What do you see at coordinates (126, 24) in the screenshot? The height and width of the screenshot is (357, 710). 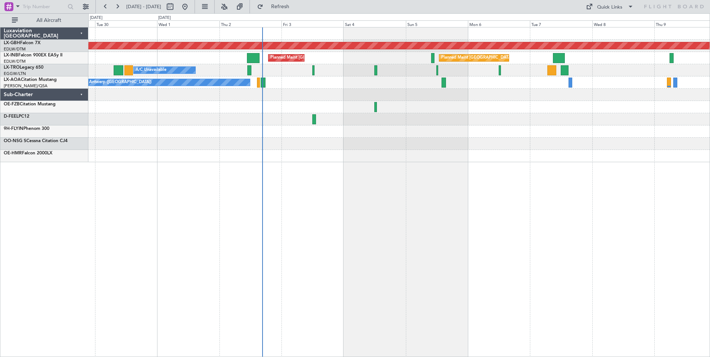 I see `div: Tue 30` at bounding box center [126, 24].